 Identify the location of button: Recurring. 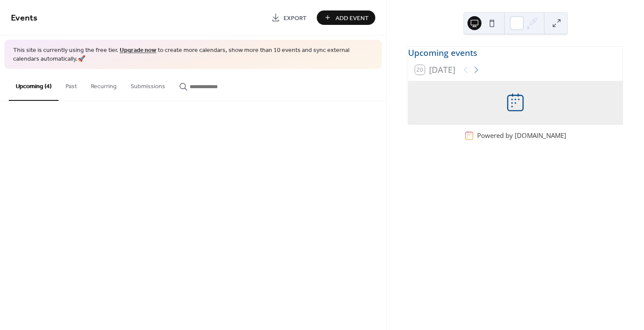
(103, 84).